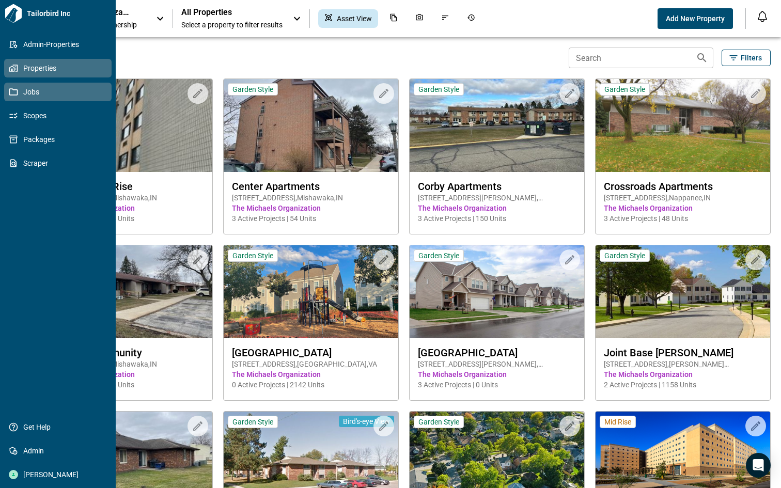 Image resolution: width=781 pixels, height=488 pixels. I want to click on button: Add New Property, so click(696, 19).